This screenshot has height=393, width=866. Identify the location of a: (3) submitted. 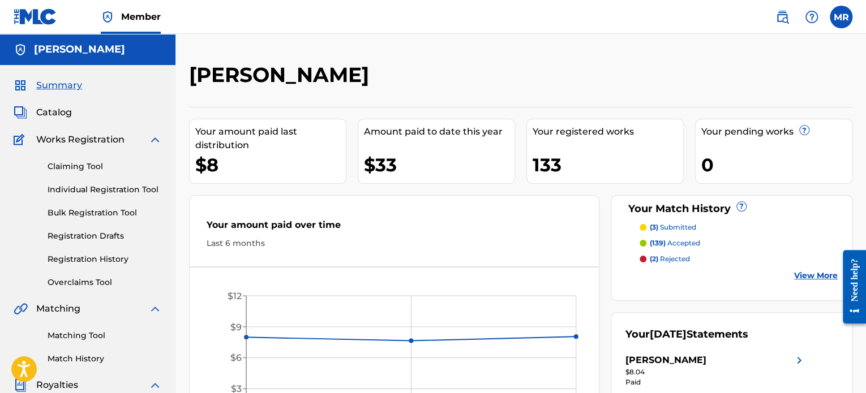
(739, 228).